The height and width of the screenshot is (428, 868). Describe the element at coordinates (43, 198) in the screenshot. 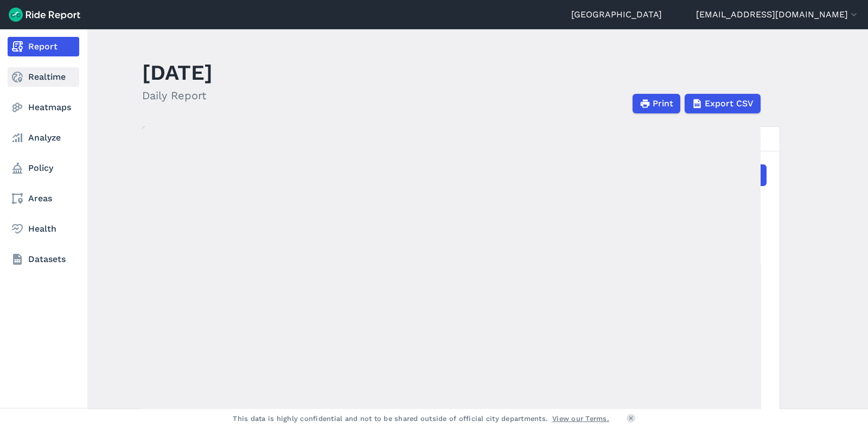

I see `a: Areas` at that location.